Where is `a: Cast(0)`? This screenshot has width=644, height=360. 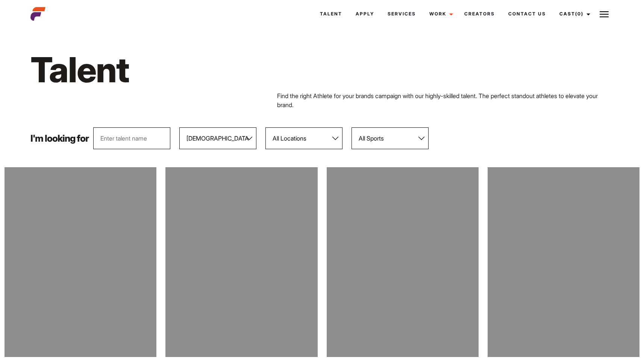 a: Cast(0) is located at coordinates (573, 14).